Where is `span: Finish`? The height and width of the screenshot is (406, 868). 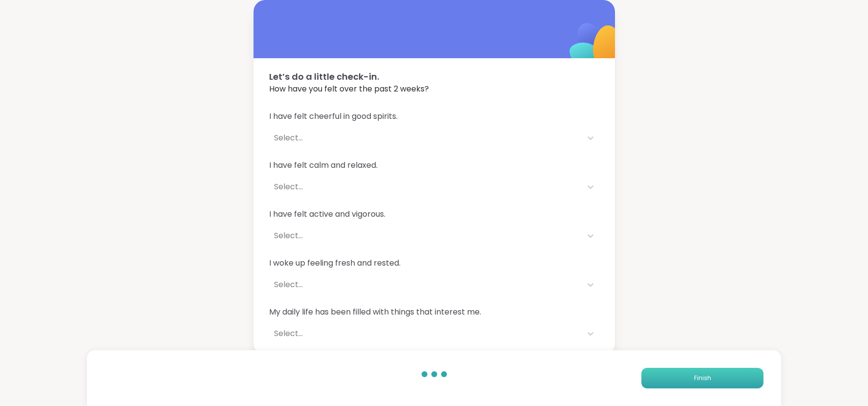 span: Finish is located at coordinates (702, 378).